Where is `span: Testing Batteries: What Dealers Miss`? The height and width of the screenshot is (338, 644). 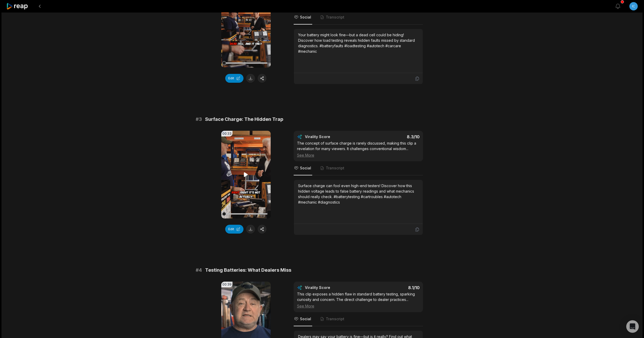 span: Testing Batteries: What Dealers Miss is located at coordinates (248, 270).